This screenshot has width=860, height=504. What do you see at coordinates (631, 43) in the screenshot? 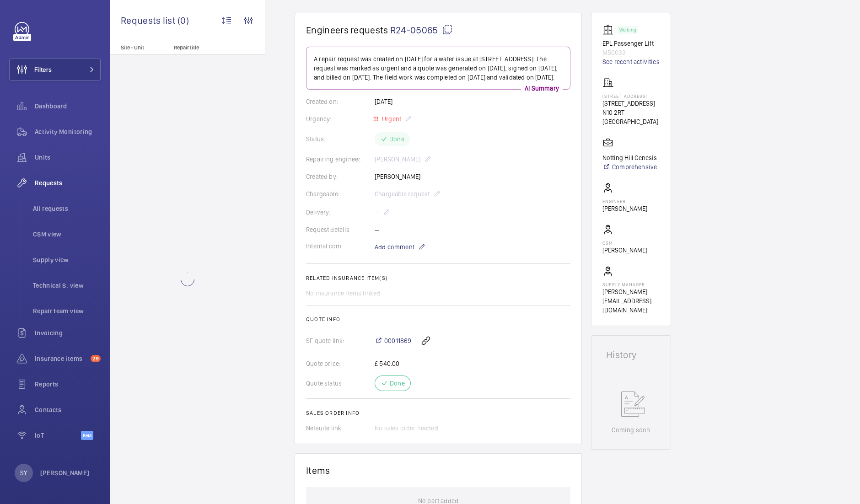
I see `p: EPL Passenger Lift` at bounding box center [631, 43].